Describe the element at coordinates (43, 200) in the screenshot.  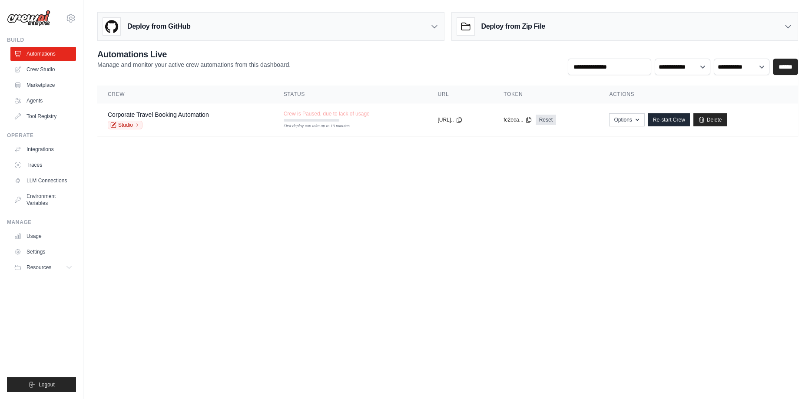
I see `a: Environment Variables` at that location.